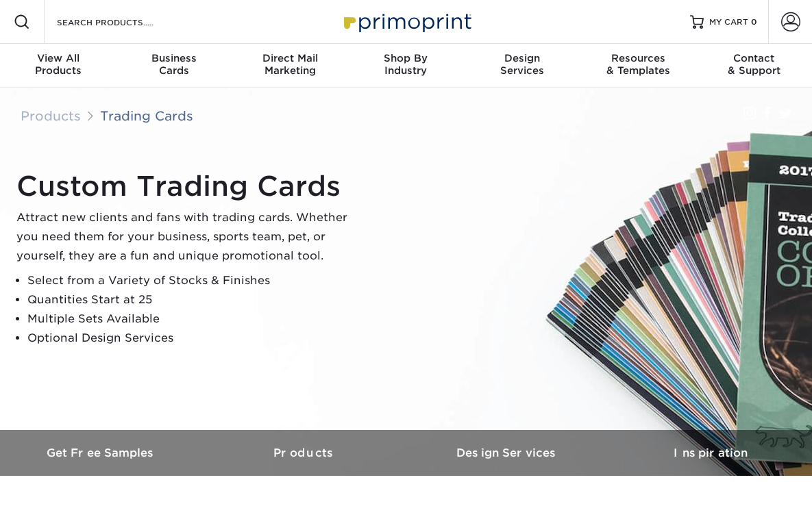 The height and width of the screenshot is (508, 812). What do you see at coordinates (147, 116) in the screenshot?
I see `a: Trading Cards` at bounding box center [147, 116].